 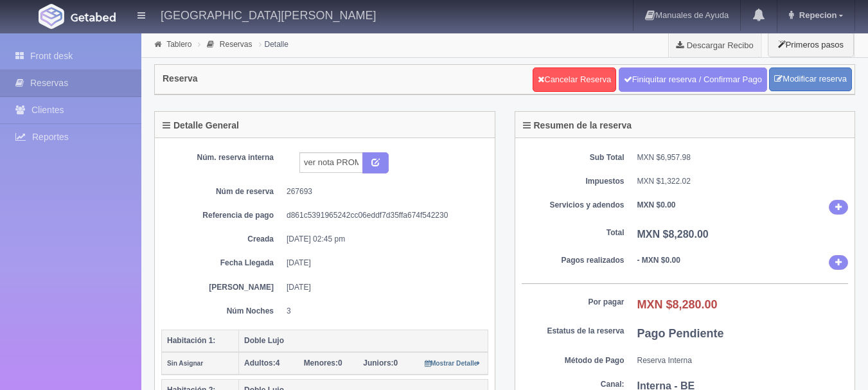 I want to click on dd: 3, so click(x=382, y=311).